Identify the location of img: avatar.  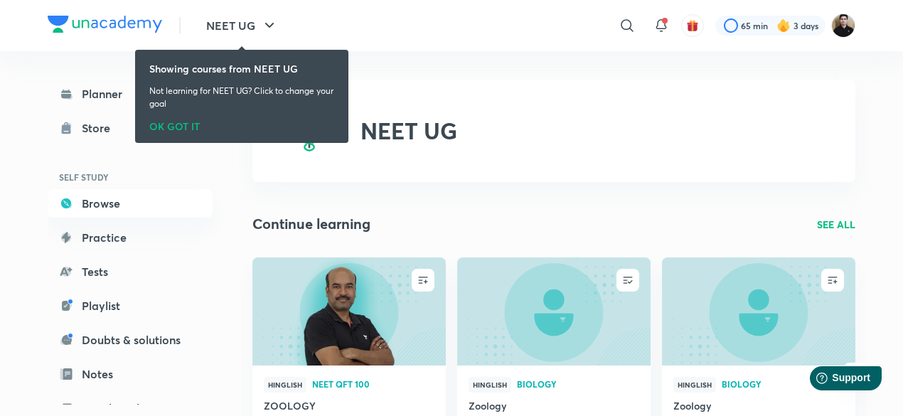
(692, 26).